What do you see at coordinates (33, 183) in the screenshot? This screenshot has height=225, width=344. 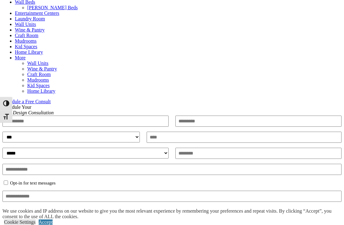 I see `label: Opt-in for text messages` at bounding box center [33, 183].